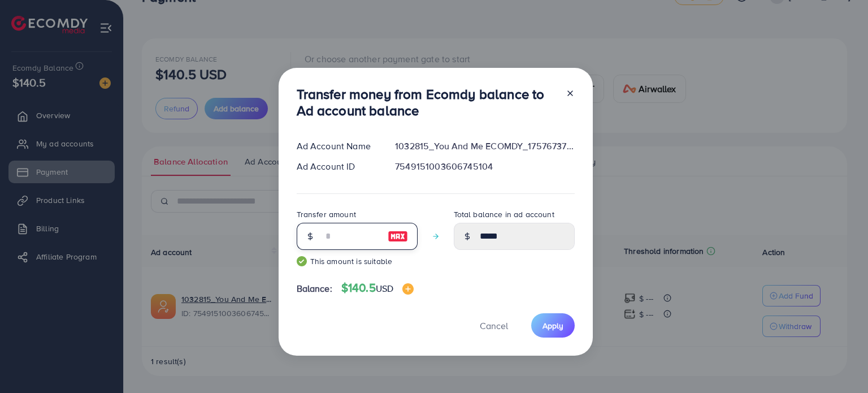 The image size is (868, 393). What do you see at coordinates (504, 214) in the screenshot?
I see `label: Total balance in ad account` at bounding box center [504, 214].